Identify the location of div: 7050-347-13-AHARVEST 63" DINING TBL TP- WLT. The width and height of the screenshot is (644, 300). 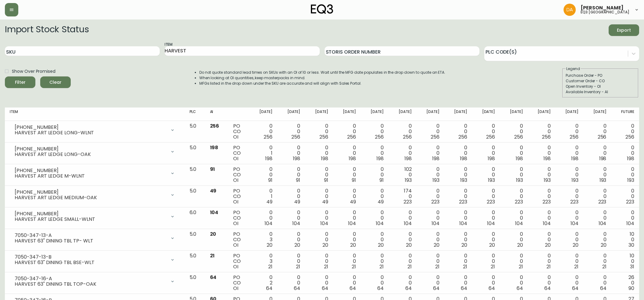
(95, 238).